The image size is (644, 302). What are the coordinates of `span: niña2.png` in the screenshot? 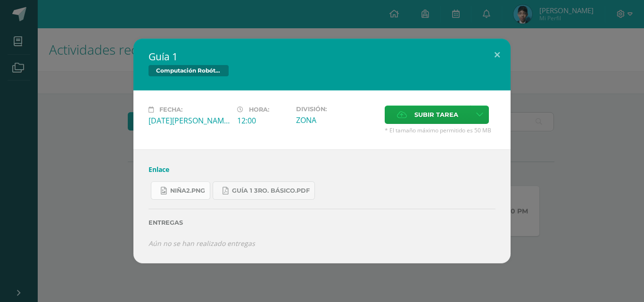 It's located at (188, 191).